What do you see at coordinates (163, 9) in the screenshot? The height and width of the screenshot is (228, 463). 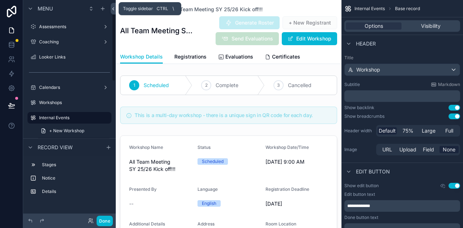 I see `span: Ctrl` at bounding box center [163, 9].